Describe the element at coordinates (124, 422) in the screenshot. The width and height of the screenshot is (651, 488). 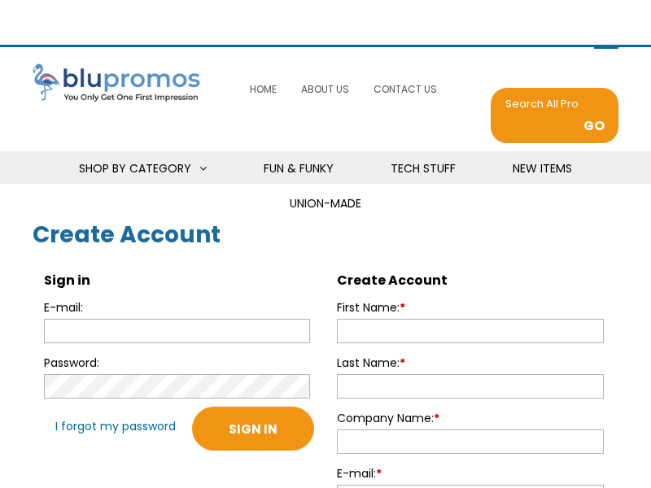
I see `a: I forgot my password` at that location.